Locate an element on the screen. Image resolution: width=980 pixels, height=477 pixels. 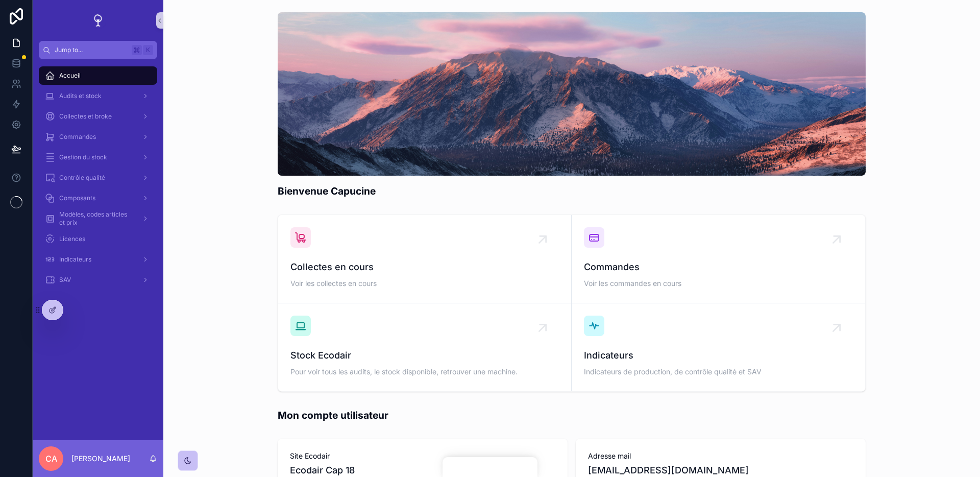
span: Modèles, codes articles et prix is located at coordinates (96, 219).